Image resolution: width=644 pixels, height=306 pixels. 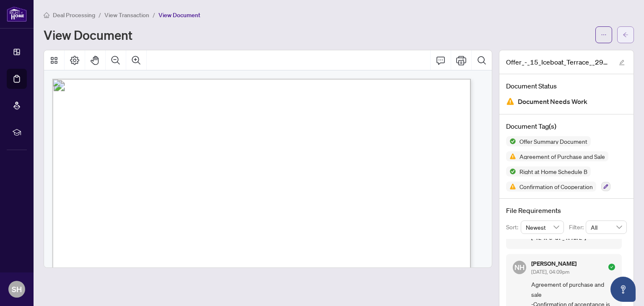 What do you see at coordinates (180, 15) in the screenshot?
I see `span: View Document` at bounding box center [180, 15].